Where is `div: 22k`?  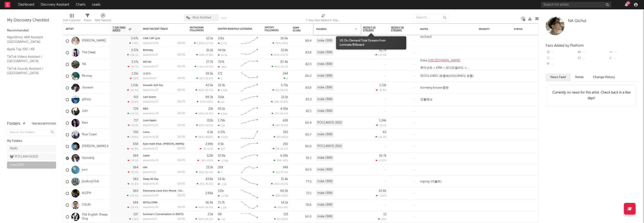
div: 22k is located at coordinates (211, 109).